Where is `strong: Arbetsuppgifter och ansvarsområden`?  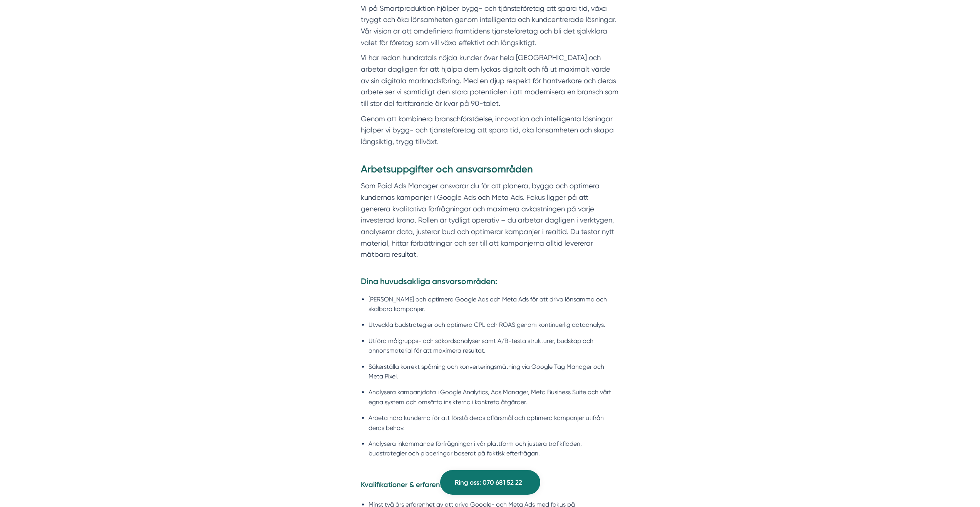 strong: Arbetsuppgifter och ansvarsområden is located at coordinates (447, 169).